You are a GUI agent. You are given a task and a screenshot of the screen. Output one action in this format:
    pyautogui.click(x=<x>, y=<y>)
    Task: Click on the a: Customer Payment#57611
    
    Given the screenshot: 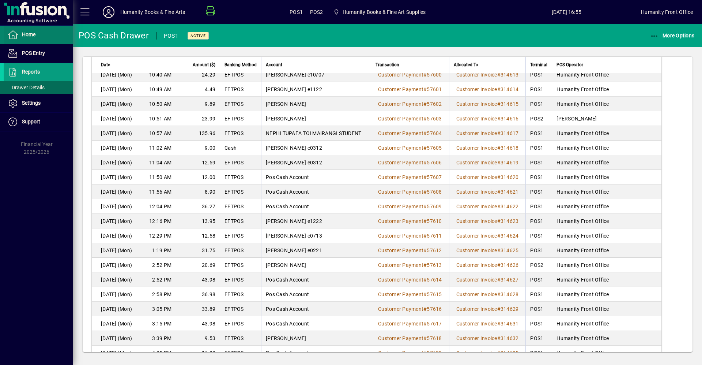 What is the action you would take?
    pyautogui.click(x=410, y=236)
    